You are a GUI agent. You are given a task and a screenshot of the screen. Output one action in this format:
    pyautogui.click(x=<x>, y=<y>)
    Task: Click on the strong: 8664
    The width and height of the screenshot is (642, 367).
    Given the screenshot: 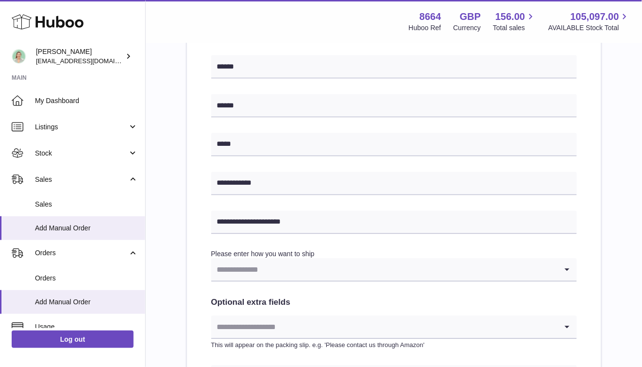 What is the action you would take?
    pyautogui.click(x=430, y=17)
    